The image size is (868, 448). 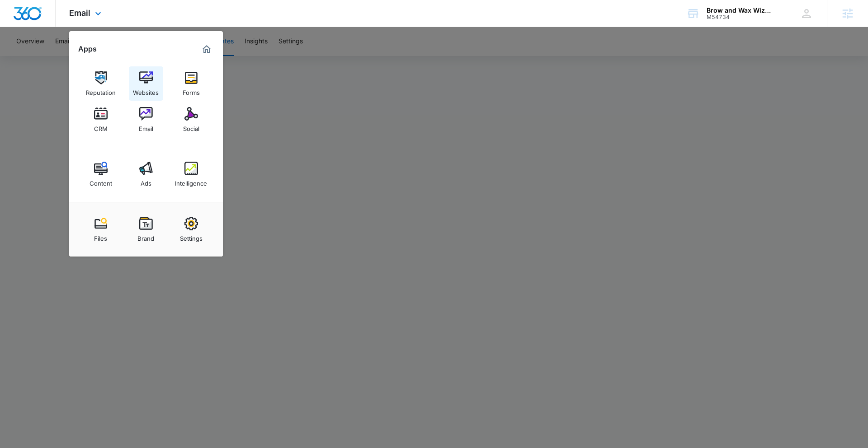 What do you see at coordinates (191, 175) in the screenshot?
I see `a: Intelligence` at bounding box center [191, 175].